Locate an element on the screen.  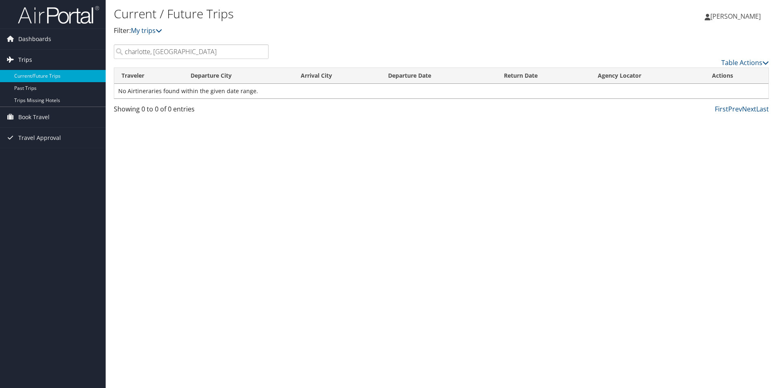
span: Book Travel is located at coordinates (34, 117).